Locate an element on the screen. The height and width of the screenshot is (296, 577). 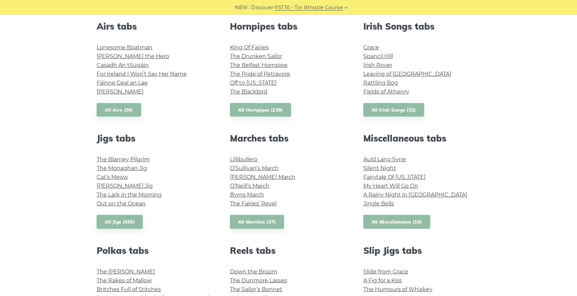
a: For Ireland I Won’t Say Her Name is located at coordinates (142, 74).